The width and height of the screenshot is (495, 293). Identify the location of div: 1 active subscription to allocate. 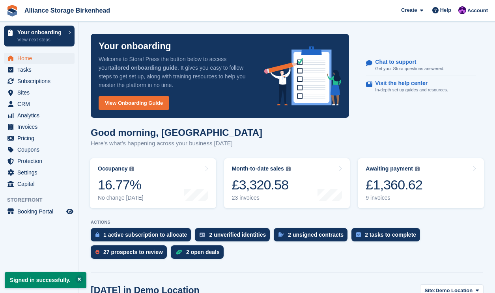
(145, 235).